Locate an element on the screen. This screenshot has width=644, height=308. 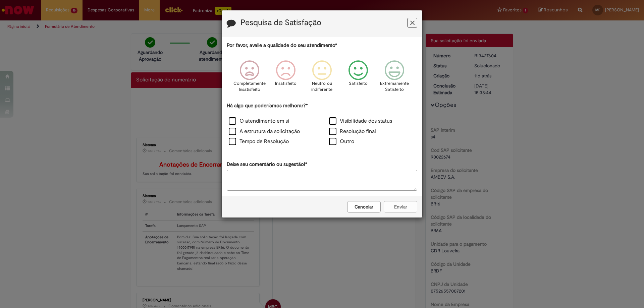
p: Neutro ou indiferente is located at coordinates (322, 87).